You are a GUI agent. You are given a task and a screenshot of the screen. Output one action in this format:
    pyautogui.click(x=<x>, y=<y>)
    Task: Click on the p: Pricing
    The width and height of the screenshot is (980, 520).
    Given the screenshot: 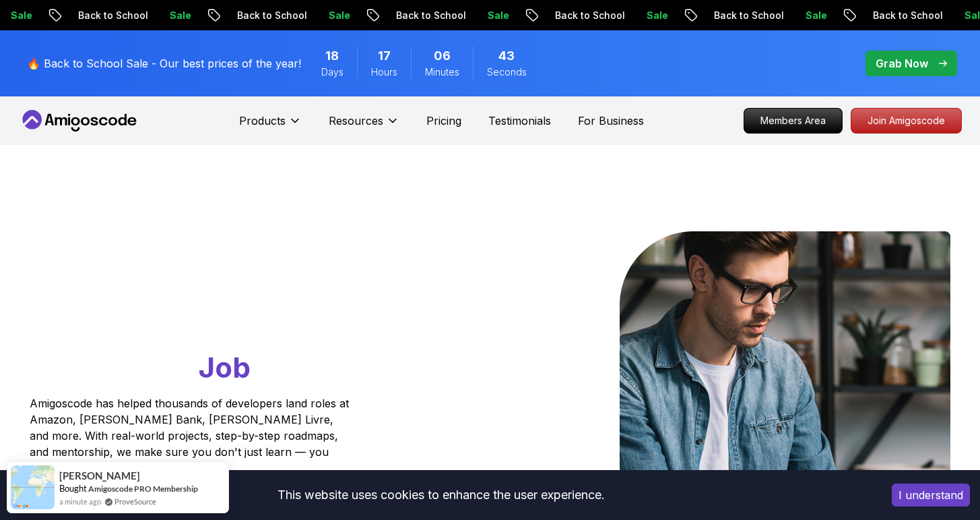 What is the action you would take?
    pyautogui.click(x=444, y=121)
    